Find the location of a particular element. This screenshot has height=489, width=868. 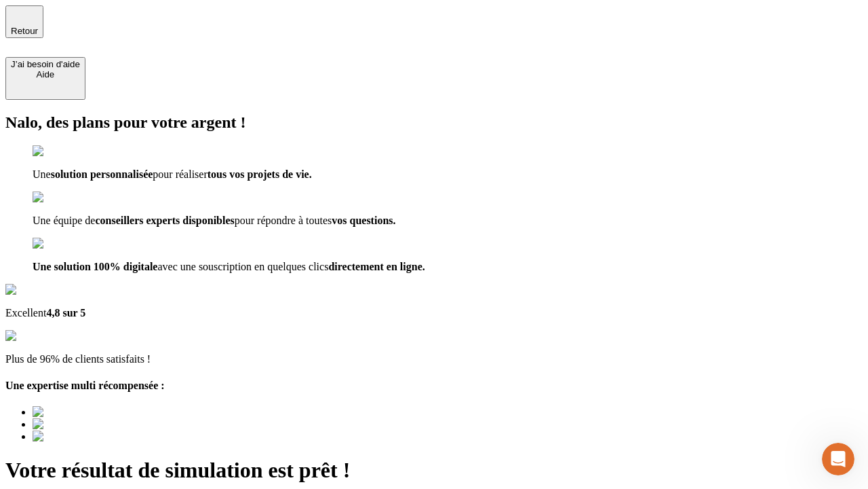

span: pour répondre à toutes is located at coordinates (284, 220).